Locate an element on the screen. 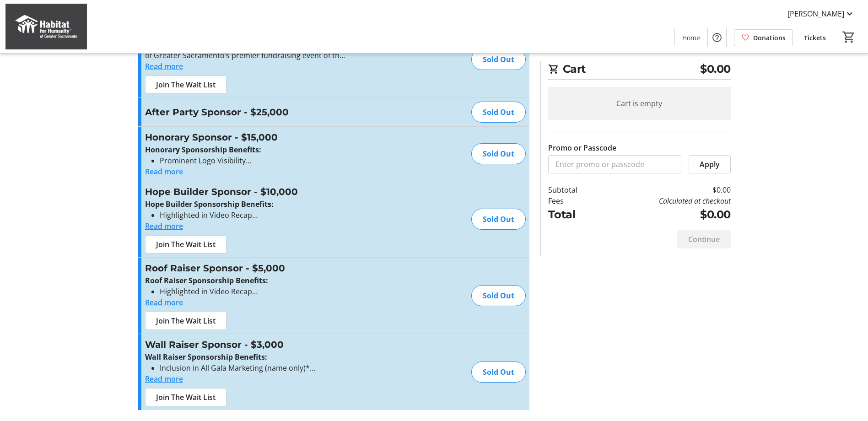  td: Calculated at checkout is located at coordinates (666, 201).